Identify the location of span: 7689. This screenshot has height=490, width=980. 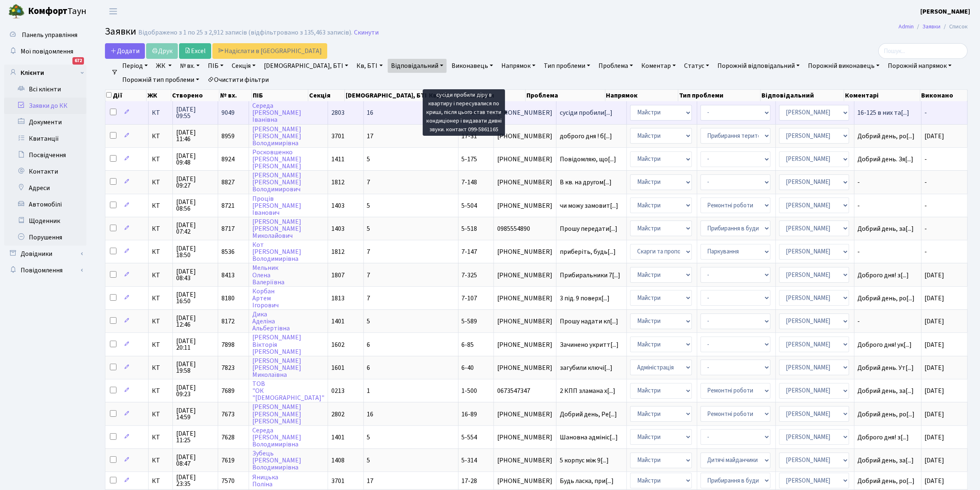
(228, 391).